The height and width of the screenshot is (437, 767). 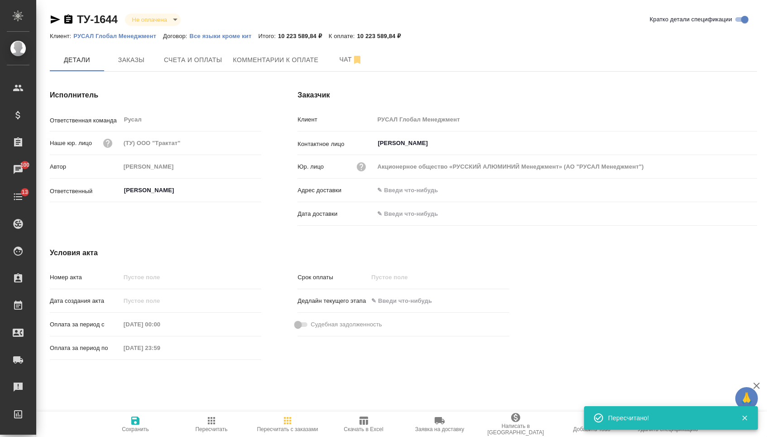 What do you see at coordinates (311, 167) in the screenshot?
I see `p: Юр. лицо` at bounding box center [311, 167].